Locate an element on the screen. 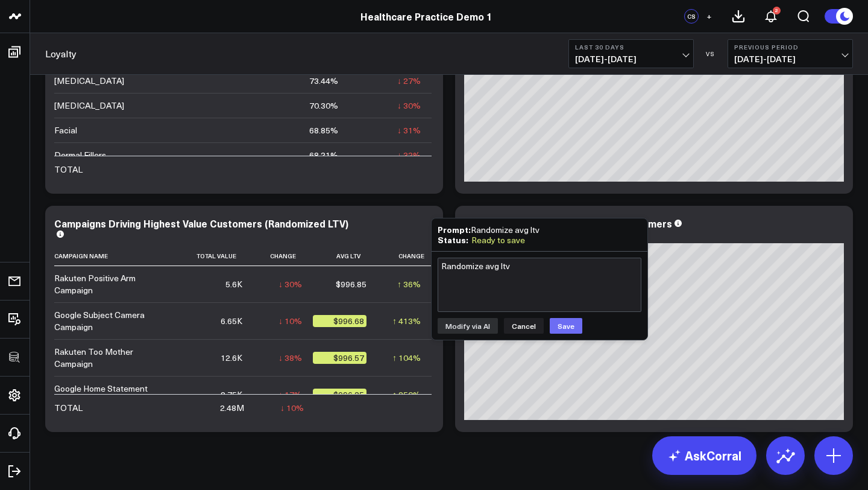 Image resolution: width=868 pixels, height=490 pixels. div: Campaigns Driving Highest Value Customers is located at coordinates (568, 223).